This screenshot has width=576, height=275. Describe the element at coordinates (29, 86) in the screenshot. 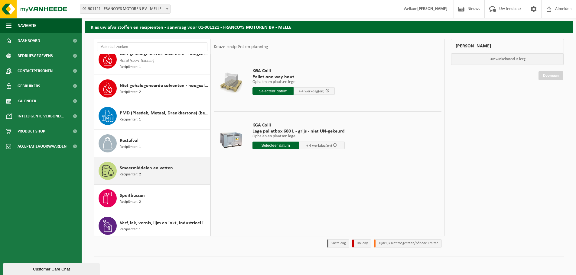

I see `span: Gebruikers` at that location.